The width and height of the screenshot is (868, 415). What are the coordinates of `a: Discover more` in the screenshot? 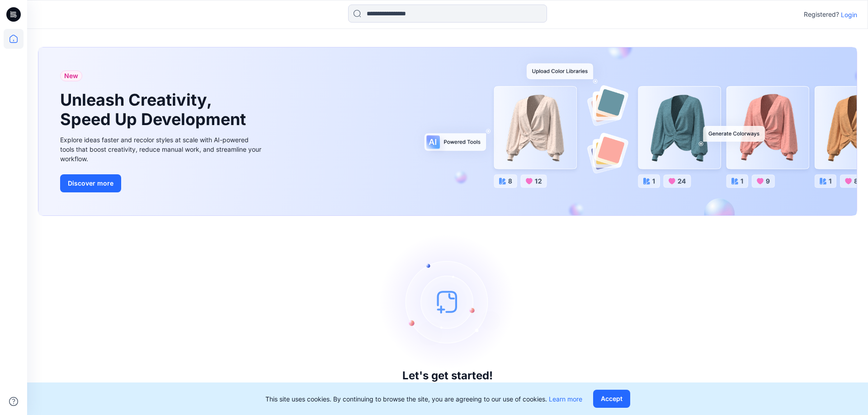 It's located at (162, 183).